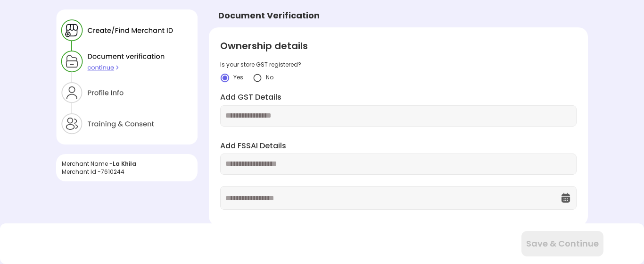  What do you see at coordinates (398, 146) in the screenshot?
I see `label: Add FSSAI Details` at bounding box center [398, 146].